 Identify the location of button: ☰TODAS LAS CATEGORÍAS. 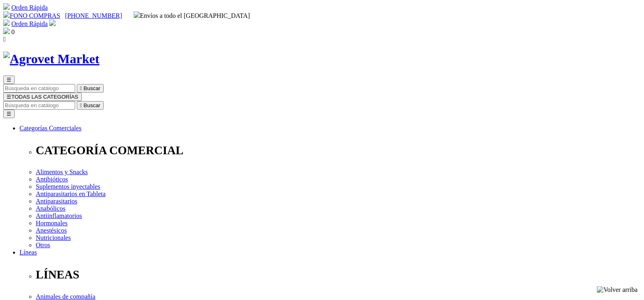
(42, 97).